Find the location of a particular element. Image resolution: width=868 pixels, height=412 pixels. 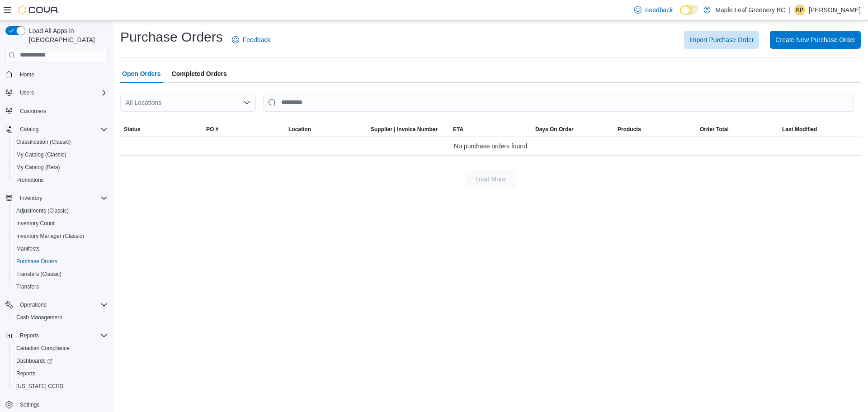

span: Completed Orders is located at coordinates (199, 74).